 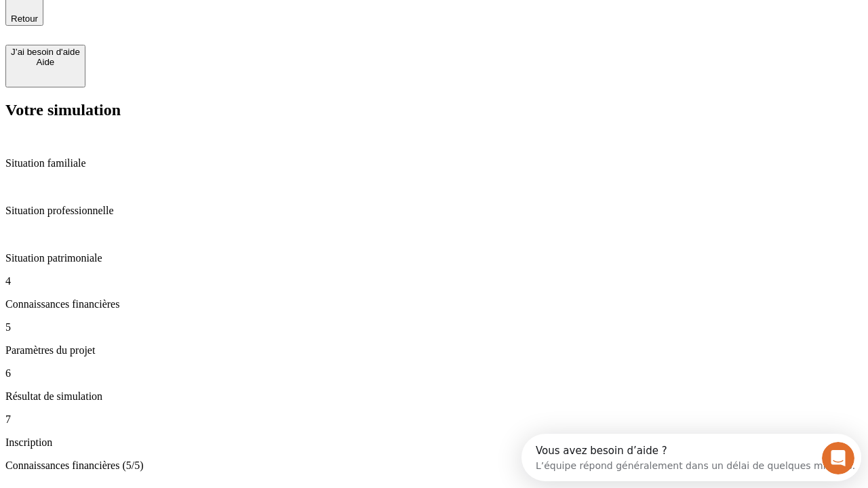 What do you see at coordinates (45, 61) in the screenshot?
I see `div: Aide` at bounding box center [45, 61].